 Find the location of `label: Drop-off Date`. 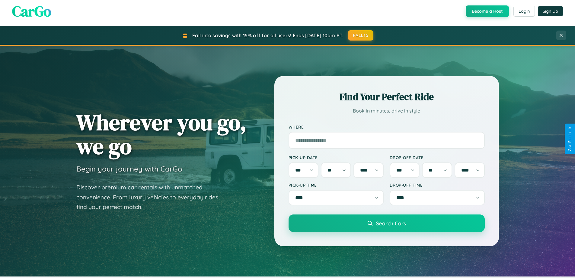

label: Drop-off Date is located at coordinates (437, 157).